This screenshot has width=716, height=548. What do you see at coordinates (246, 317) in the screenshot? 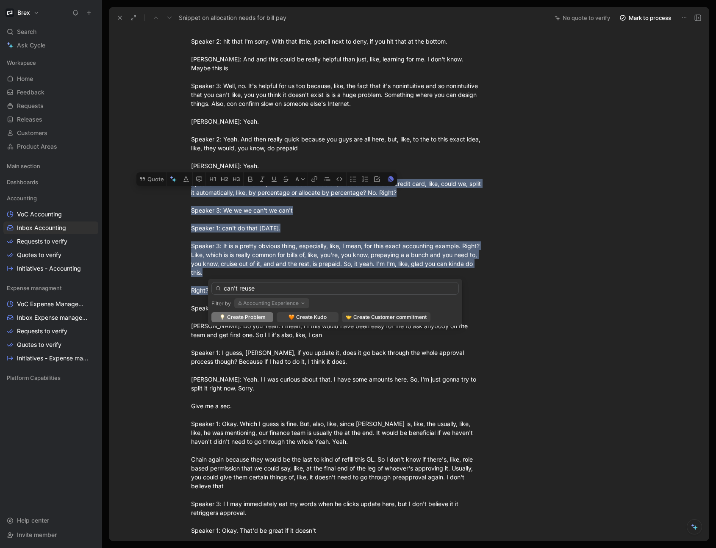
I see `span: Create Problem` at bounding box center [246, 317].